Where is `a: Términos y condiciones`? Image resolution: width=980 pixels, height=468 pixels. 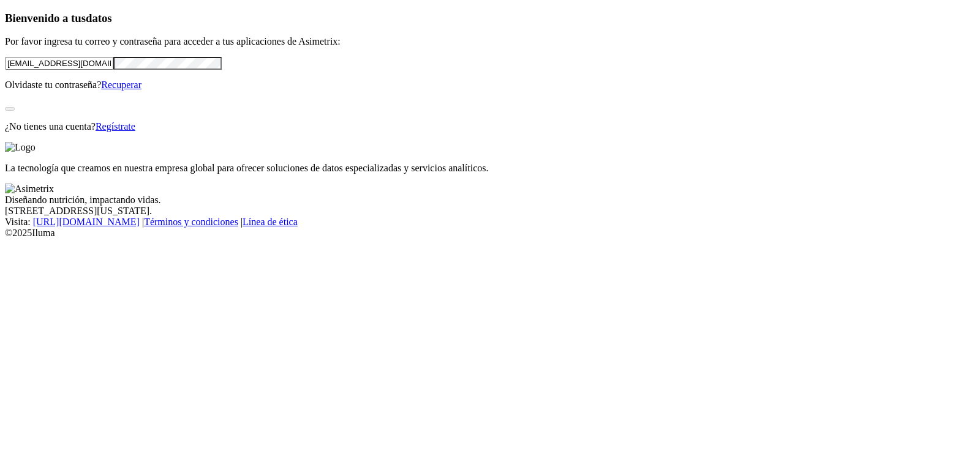
a: Términos y condiciones is located at coordinates (191, 222).